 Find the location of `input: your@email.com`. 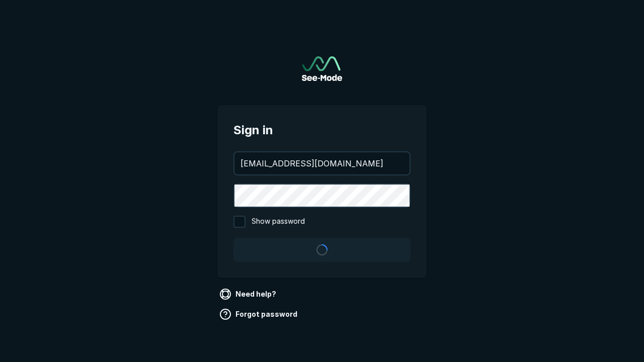

input: your@email.com is located at coordinates (322, 163).